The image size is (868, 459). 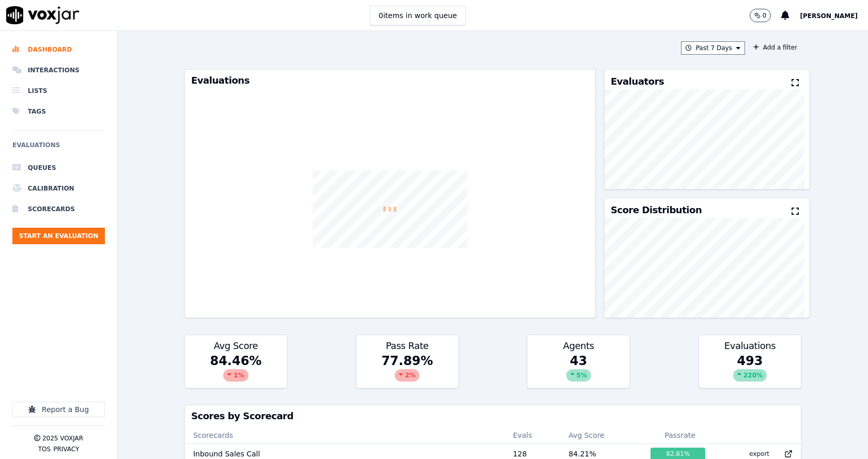 What do you see at coordinates (713, 48) in the screenshot?
I see `button: Past 7 Days` at bounding box center [713, 48].